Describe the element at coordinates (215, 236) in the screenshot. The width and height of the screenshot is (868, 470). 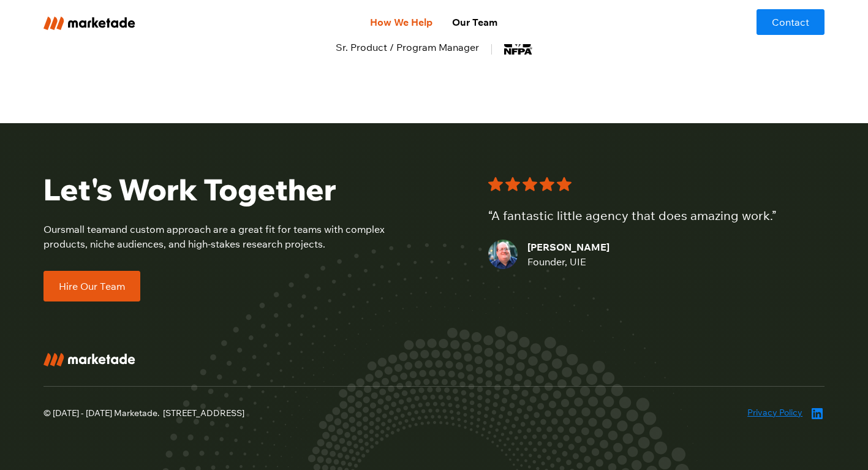
I see `div: Our and custom approach are a great fit for teams with complex products, niche audiences, and hig...` at that location.